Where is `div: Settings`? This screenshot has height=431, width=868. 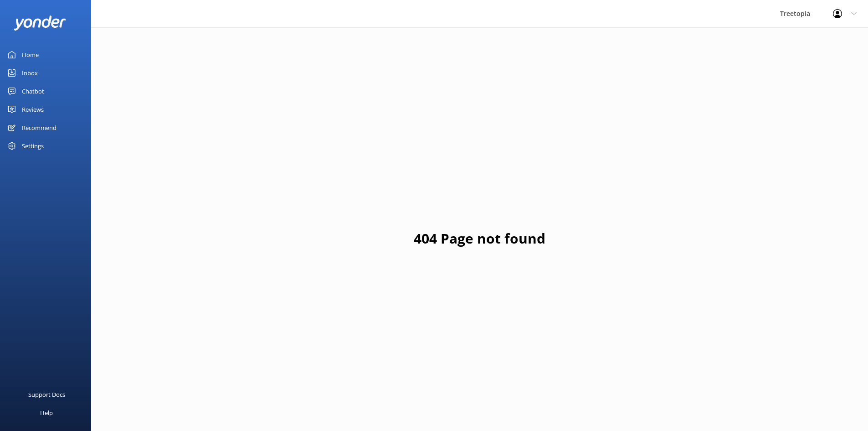
div: Settings is located at coordinates (33, 146).